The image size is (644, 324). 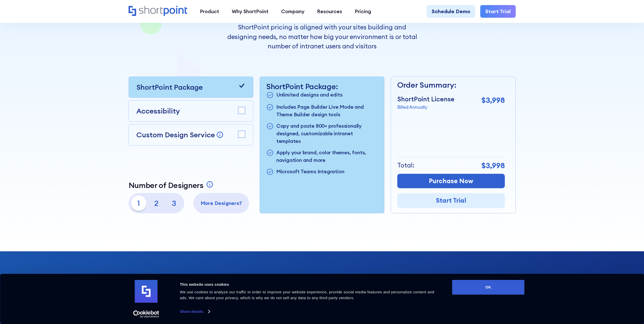 What do you see at coordinates (488, 287) in the screenshot?
I see `button: OK` at bounding box center [488, 287].